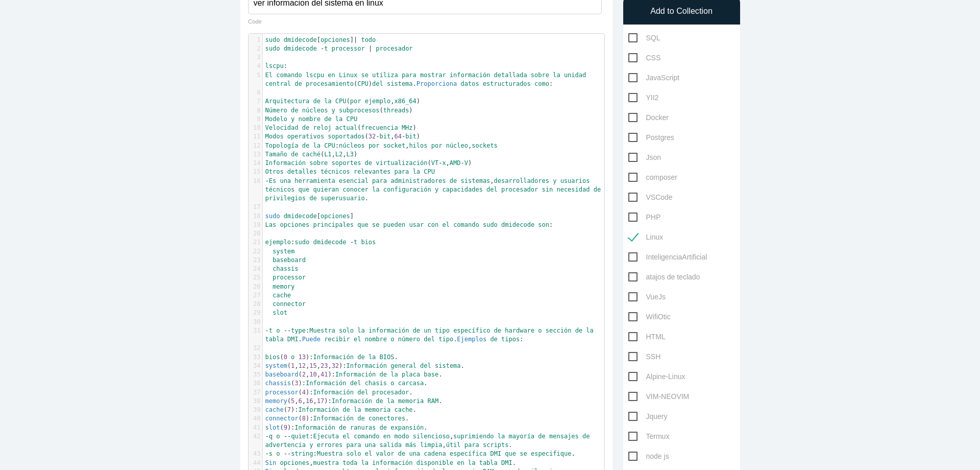  I want to click on span: o, so click(540, 331).